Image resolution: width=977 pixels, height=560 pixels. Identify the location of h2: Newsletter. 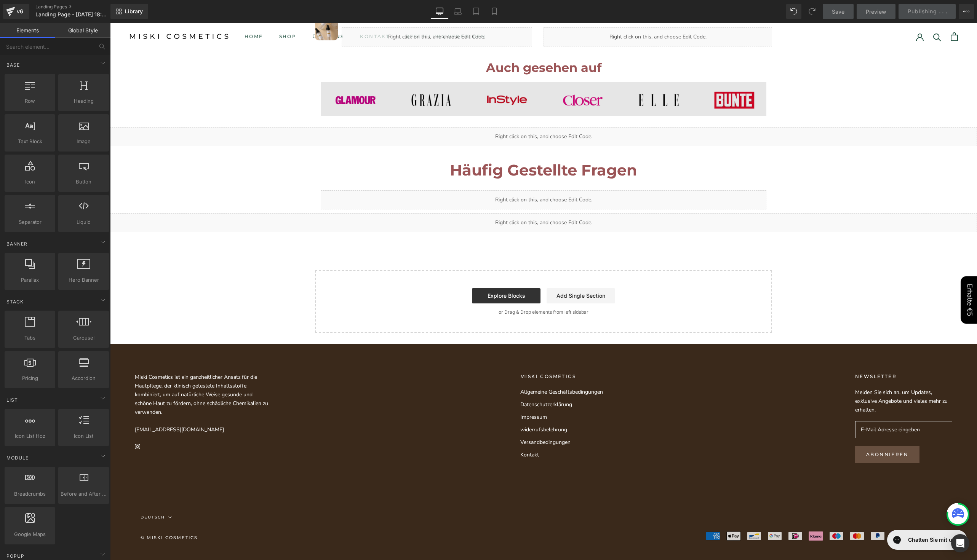
(793, 353).